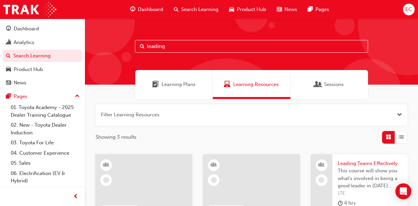  Describe the element at coordinates (142, 46) in the screenshot. I see `span: Search` at that location.